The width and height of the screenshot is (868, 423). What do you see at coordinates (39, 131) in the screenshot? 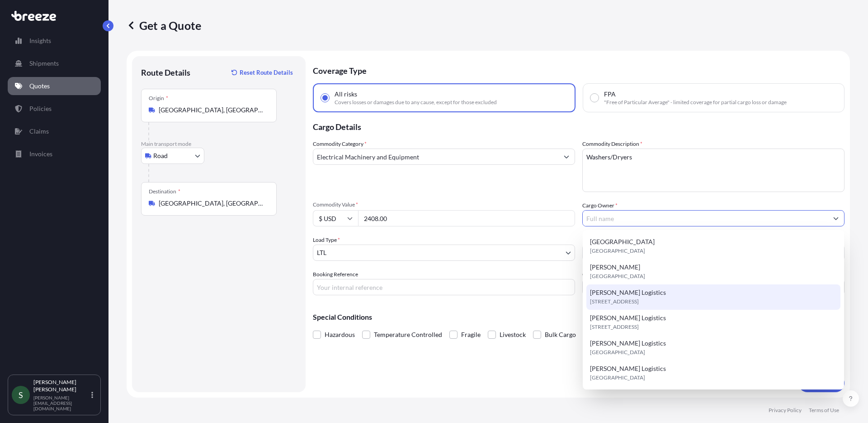
I see `p: Claims` at bounding box center [39, 131].